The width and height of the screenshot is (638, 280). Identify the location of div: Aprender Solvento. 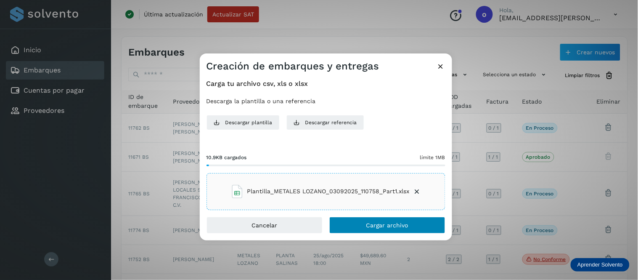
(600, 264).